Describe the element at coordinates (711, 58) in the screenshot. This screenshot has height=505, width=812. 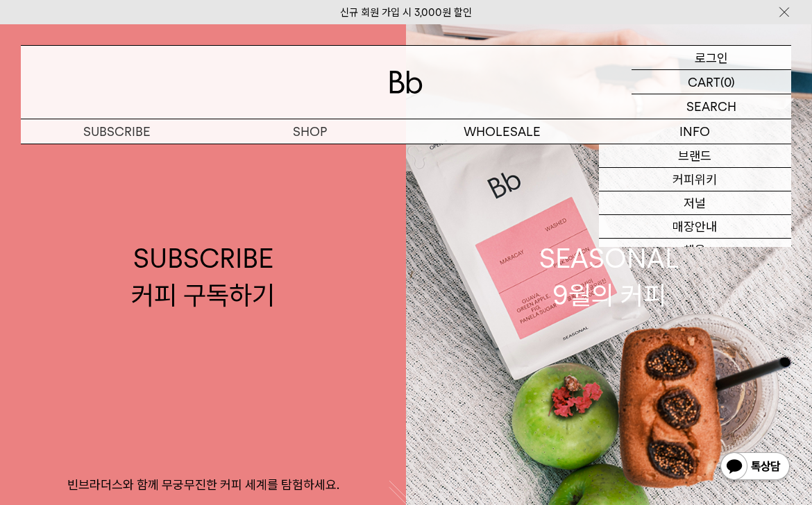
I see `a: 로그인` at that location.